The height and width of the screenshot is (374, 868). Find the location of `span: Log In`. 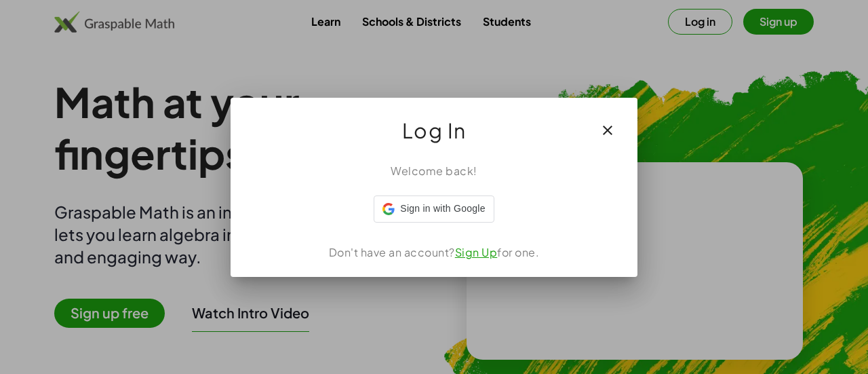

span: Log In is located at coordinates (434, 130).